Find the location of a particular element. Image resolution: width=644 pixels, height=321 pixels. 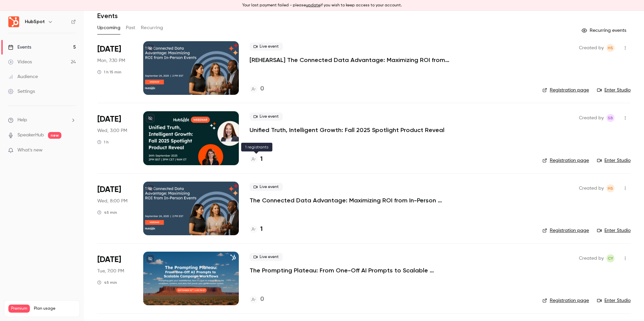

span: Mon, 7:30 PM is located at coordinates (111, 61).